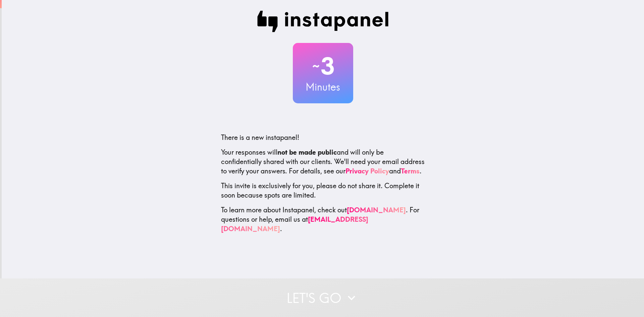 This screenshot has width=644, height=317. I want to click on a: Terms, so click(410, 171).